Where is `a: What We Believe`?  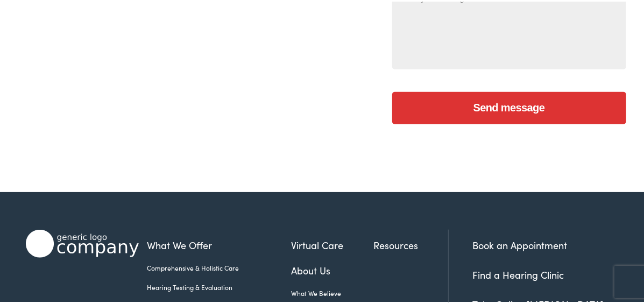
a: What We Believe is located at coordinates (332, 292).